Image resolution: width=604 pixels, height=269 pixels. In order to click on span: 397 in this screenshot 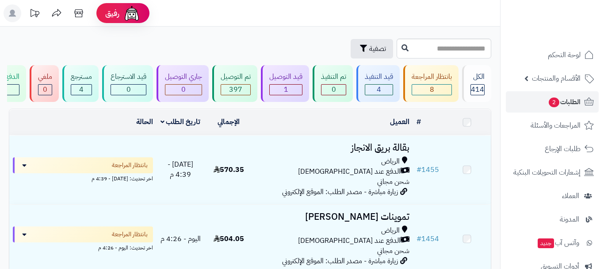, I will do `click(236, 89)`.